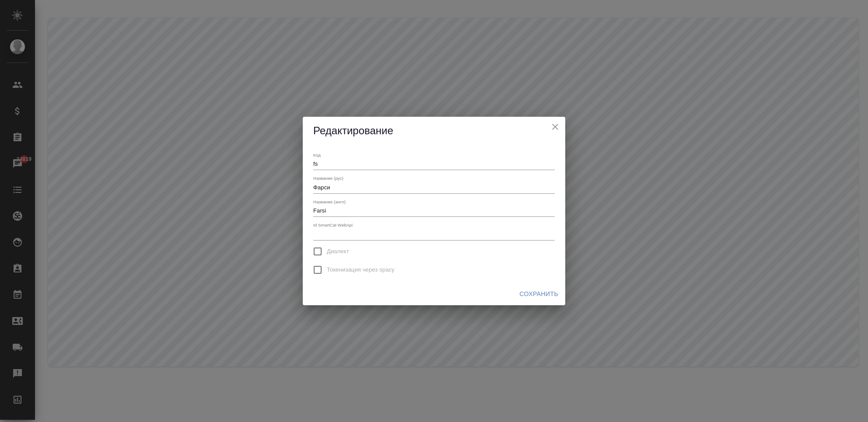 The image size is (868, 422). I want to click on label: Название (англ), so click(329, 201).